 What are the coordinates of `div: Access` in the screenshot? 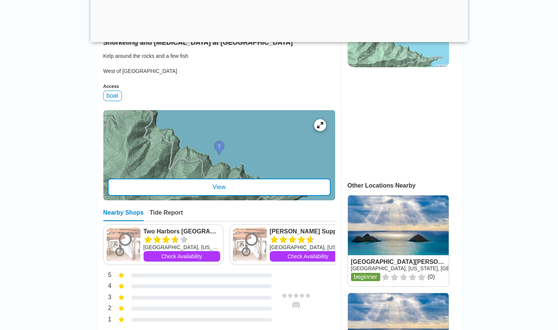 It's located at (219, 86).